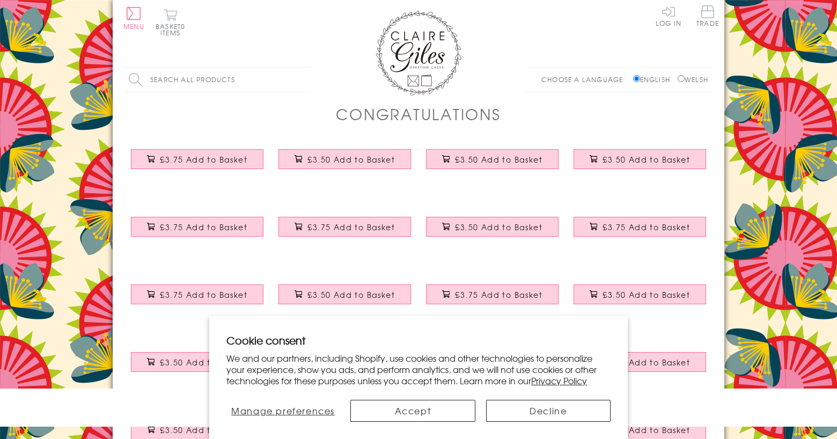 This screenshot has height=439, width=837. What do you see at coordinates (654, 79) in the screenshot?
I see `label: English` at bounding box center [654, 79].